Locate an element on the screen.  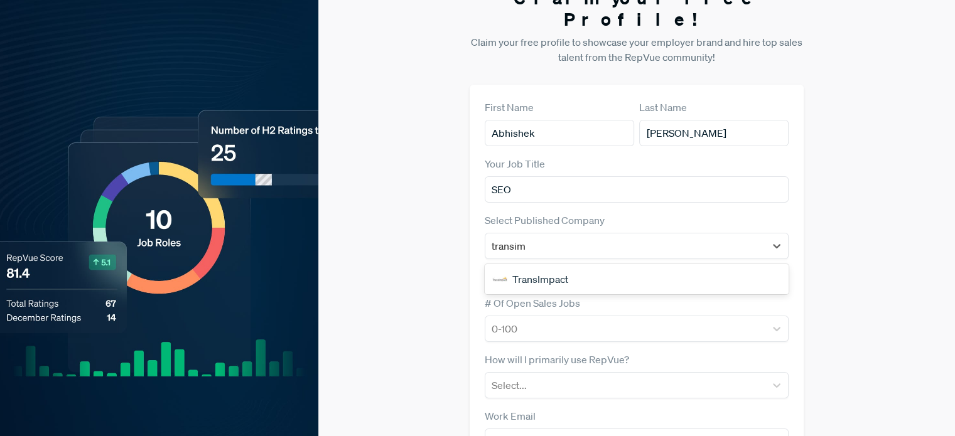
label: How will I primarily use RepVue? is located at coordinates (557, 360).